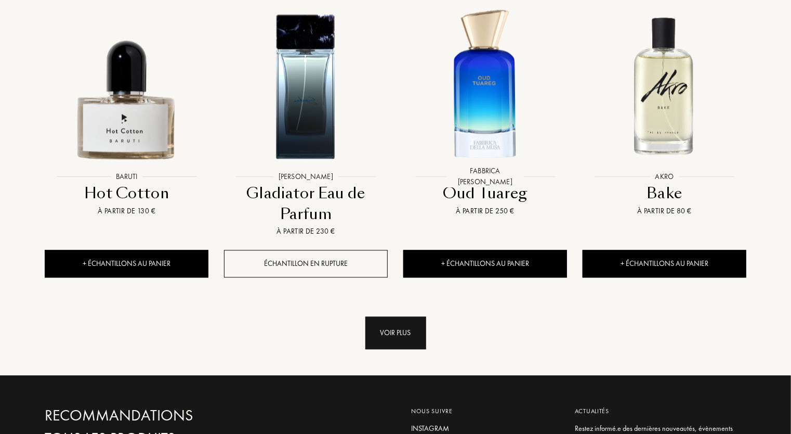  What do you see at coordinates (306, 231) in the screenshot?
I see `div: À partir de 230 €` at bounding box center [306, 231].